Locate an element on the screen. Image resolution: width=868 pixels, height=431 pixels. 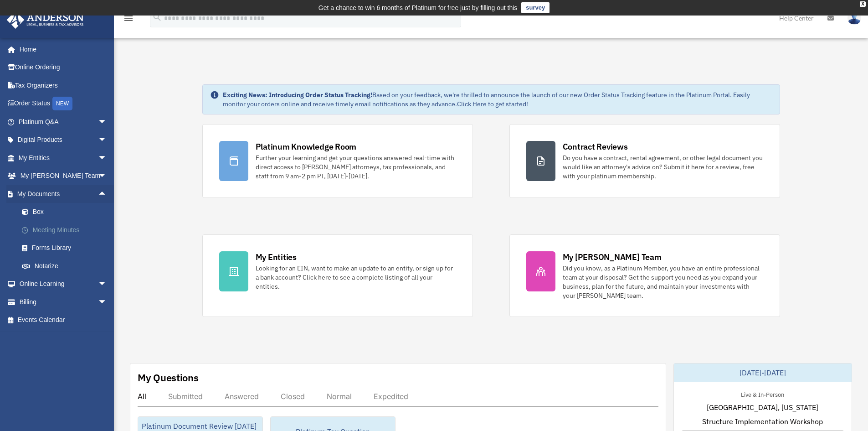
a: Billingarrow_drop_down is located at coordinates (63, 301).